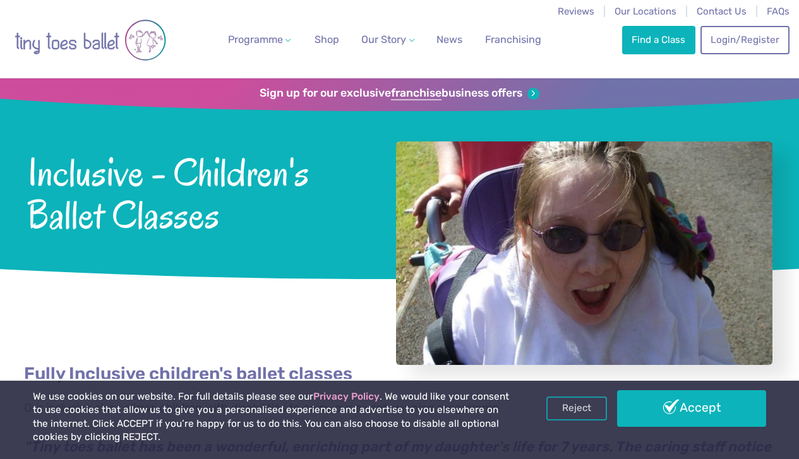  What do you see at coordinates (383, 39) in the screenshot?
I see `span: Our Story` at bounding box center [383, 39].